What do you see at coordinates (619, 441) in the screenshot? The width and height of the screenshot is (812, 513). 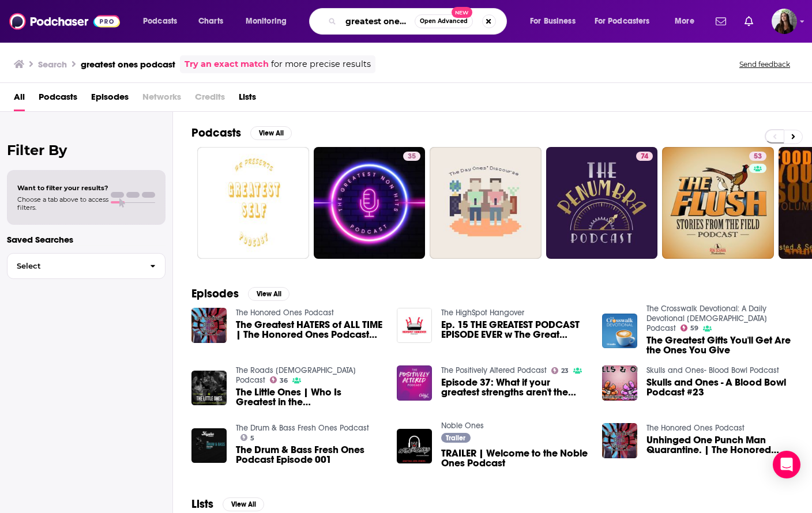 I see `img: Unhinged One Punch Man Quarantine. | The Honored Ones Podcast #9` at bounding box center [619, 441].